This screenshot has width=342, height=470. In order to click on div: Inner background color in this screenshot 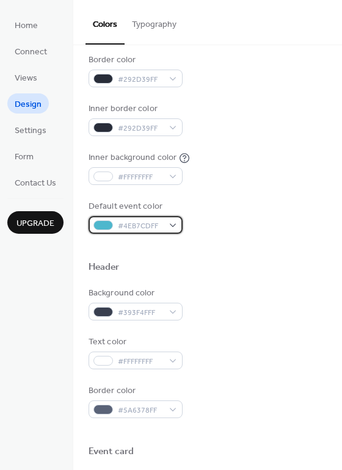, I will do `click(132, 157)`.